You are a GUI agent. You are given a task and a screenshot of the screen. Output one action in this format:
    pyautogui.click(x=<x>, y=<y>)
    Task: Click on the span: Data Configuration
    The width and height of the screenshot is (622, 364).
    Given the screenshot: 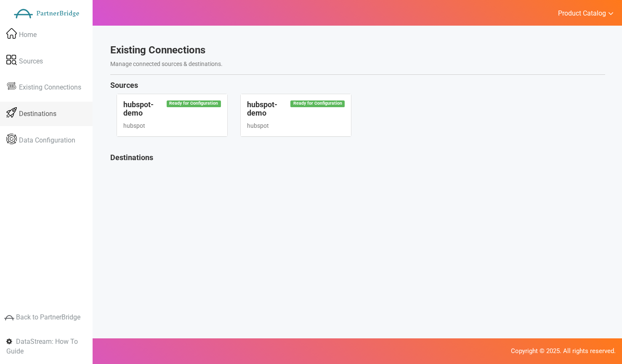 What is the action you would take?
    pyautogui.click(x=47, y=141)
    